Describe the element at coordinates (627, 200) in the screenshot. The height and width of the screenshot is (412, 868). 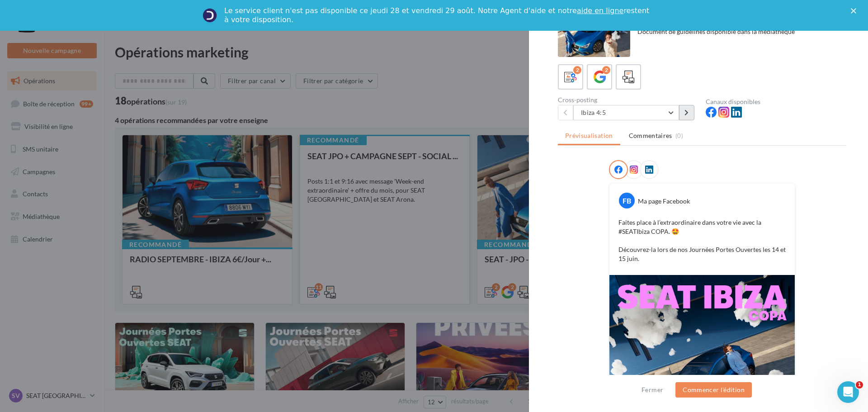
I see `div: FB` at that location.